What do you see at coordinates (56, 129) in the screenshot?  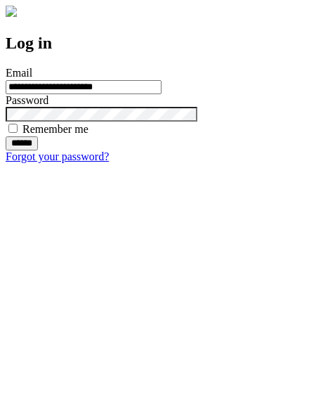 I see `label: Remember me` at bounding box center [56, 129].